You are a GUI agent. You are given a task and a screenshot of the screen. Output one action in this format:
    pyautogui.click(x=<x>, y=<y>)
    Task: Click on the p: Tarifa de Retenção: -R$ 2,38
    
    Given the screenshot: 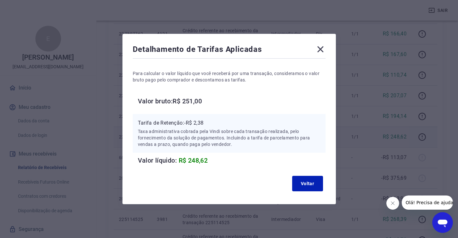 What is the action you would take?
    pyautogui.click(x=229, y=123)
    